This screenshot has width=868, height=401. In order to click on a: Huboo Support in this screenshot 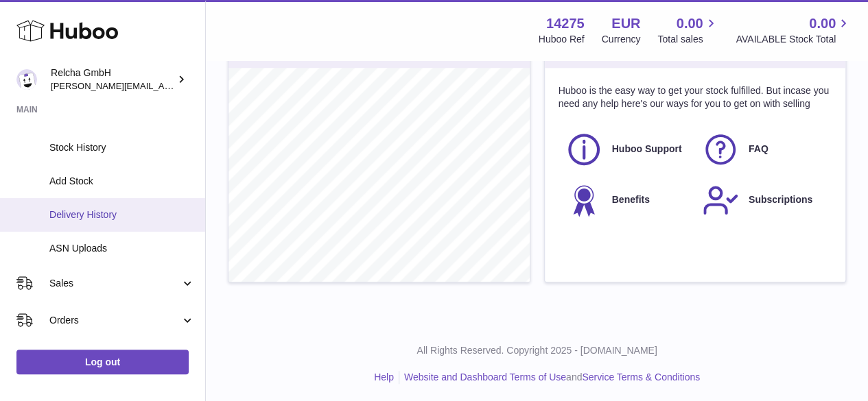, I will do `click(627, 149)`.